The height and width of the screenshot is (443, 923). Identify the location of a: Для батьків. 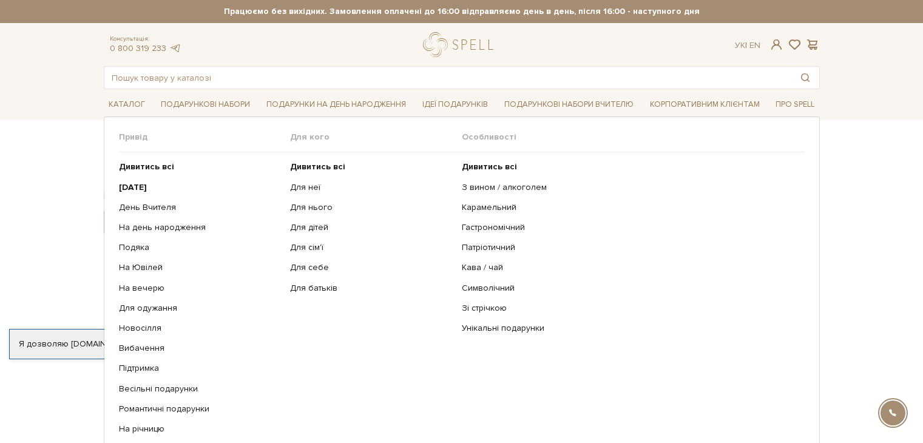
(371, 288).